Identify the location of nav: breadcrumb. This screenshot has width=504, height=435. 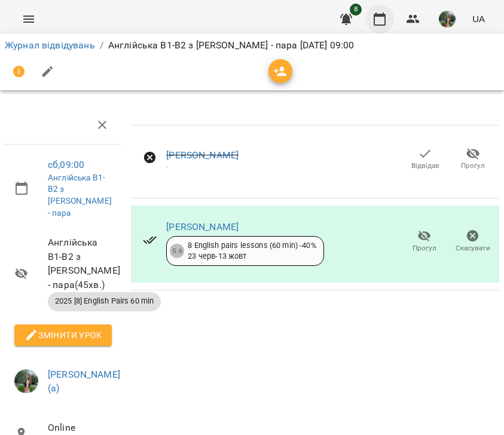
(252, 46).